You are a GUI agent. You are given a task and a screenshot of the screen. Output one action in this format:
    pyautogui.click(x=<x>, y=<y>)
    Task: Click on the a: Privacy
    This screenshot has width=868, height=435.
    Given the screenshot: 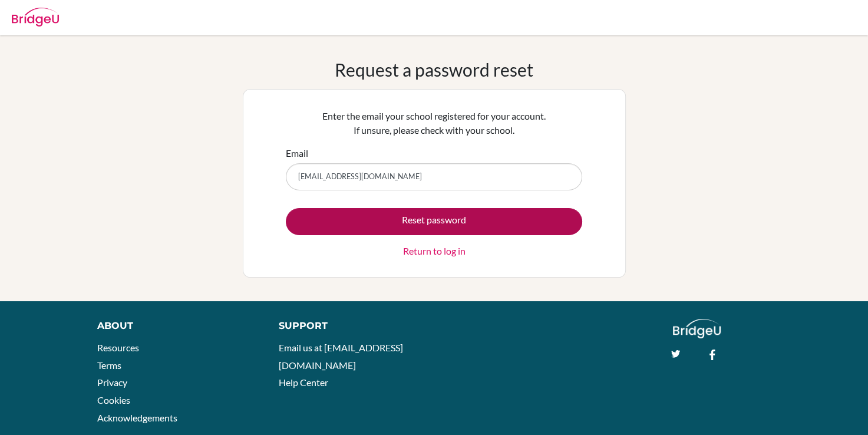 What is the action you would take?
    pyautogui.click(x=112, y=382)
    